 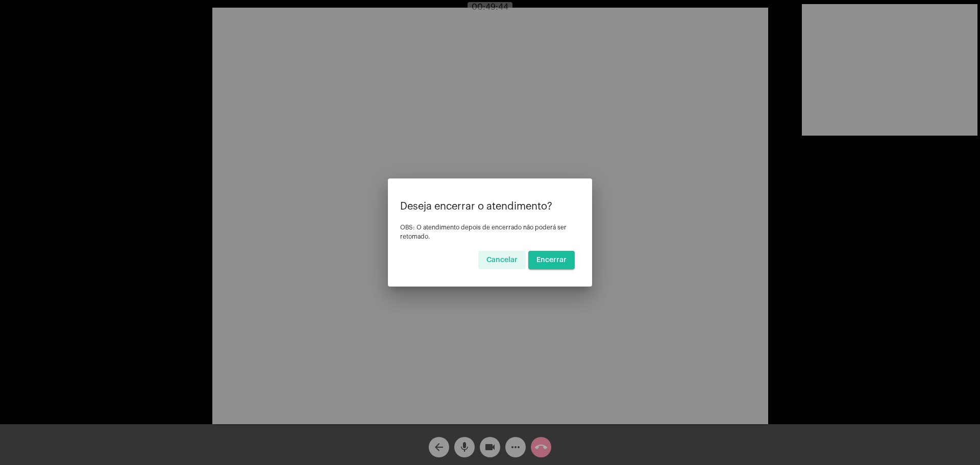 I want to click on button: Encerrar, so click(x=551, y=261).